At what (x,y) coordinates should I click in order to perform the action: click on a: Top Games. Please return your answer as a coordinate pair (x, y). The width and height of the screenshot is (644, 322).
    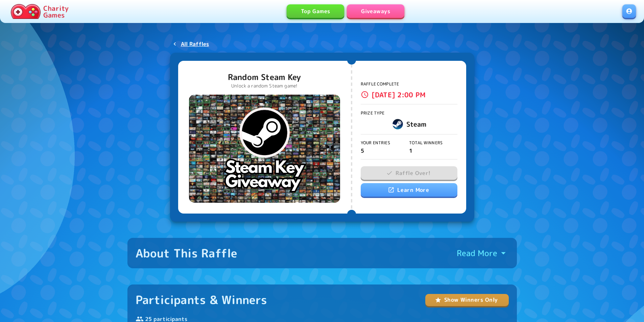
    Looking at the image, I should click on (315, 11).